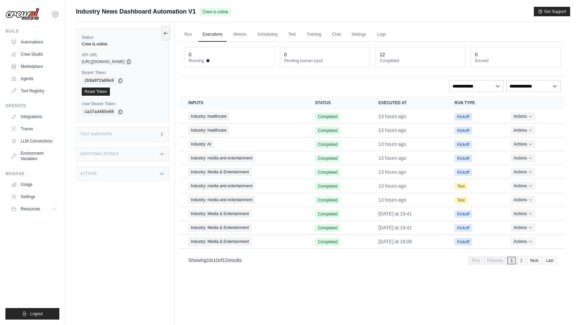  I want to click on img: Logo, so click(22, 14).